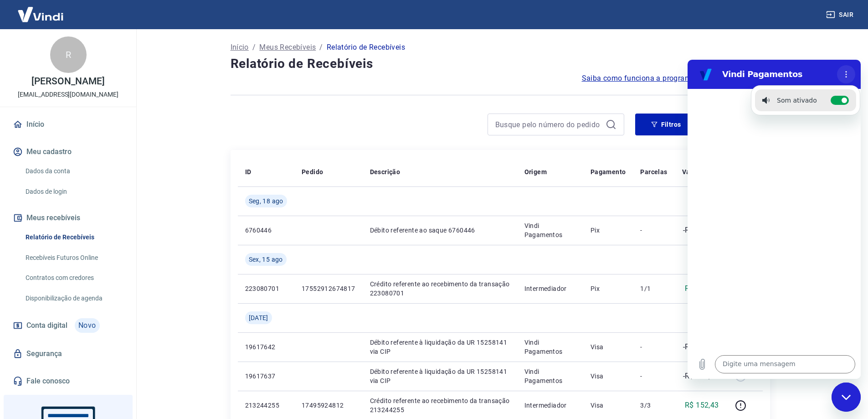  I want to click on button: Filtros, so click(667, 124).